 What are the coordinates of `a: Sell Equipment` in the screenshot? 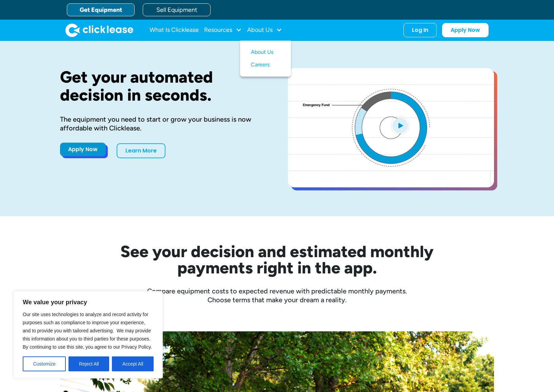 It's located at (177, 10).